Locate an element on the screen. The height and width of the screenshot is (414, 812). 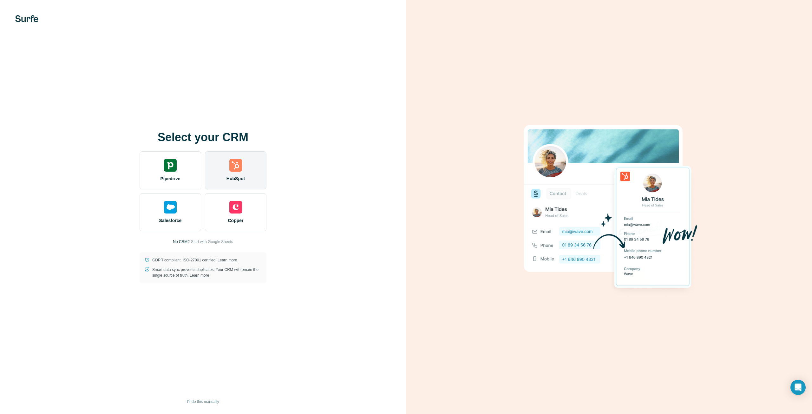
span: Copper is located at coordinates (236, 221).